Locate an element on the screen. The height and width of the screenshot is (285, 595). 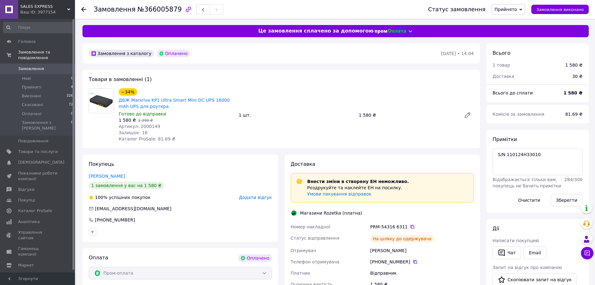
span: №366005879 is located at coordinates (160, 9).